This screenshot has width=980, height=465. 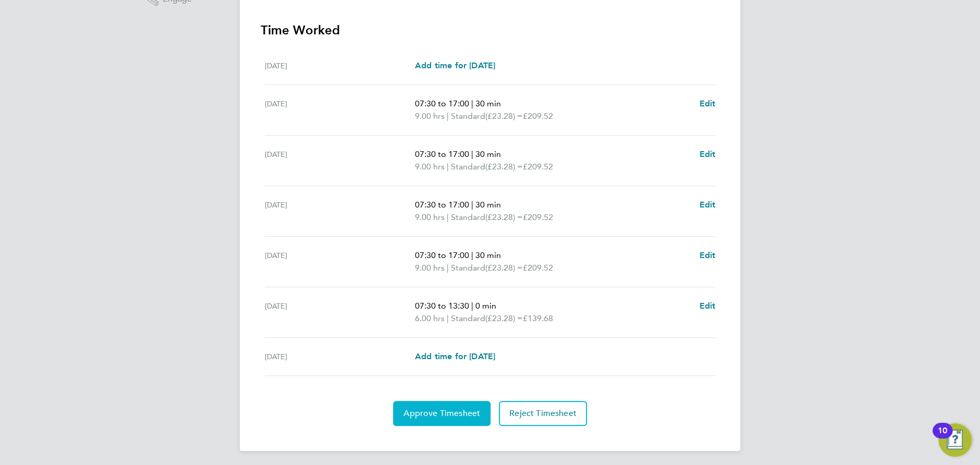 What do you see at coordinates (442, 305) in the screenshot?
I see `span: 07:30 to 13:30` at bounding box center [442, 305].